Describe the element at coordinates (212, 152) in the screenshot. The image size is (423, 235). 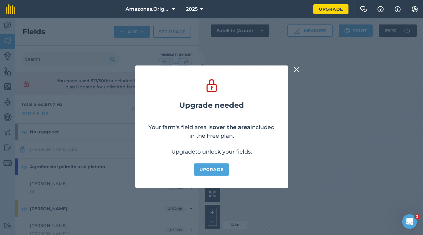
I see `p: to unlock your fields.` at that location.